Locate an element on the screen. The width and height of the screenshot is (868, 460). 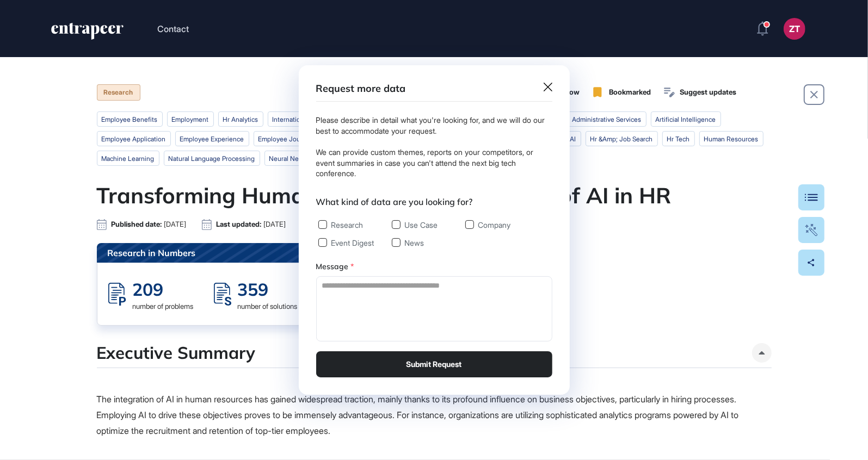
label: Message is located at coordinates (332, 267).